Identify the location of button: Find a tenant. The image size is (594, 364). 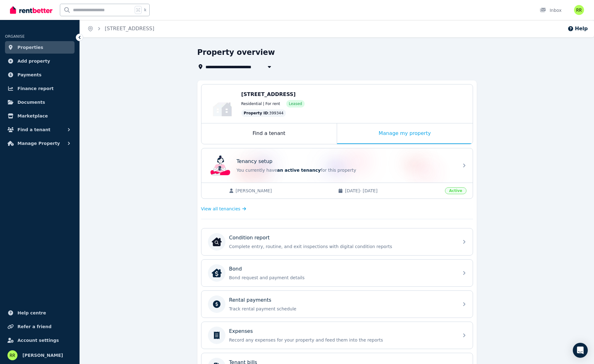
(40, 129).